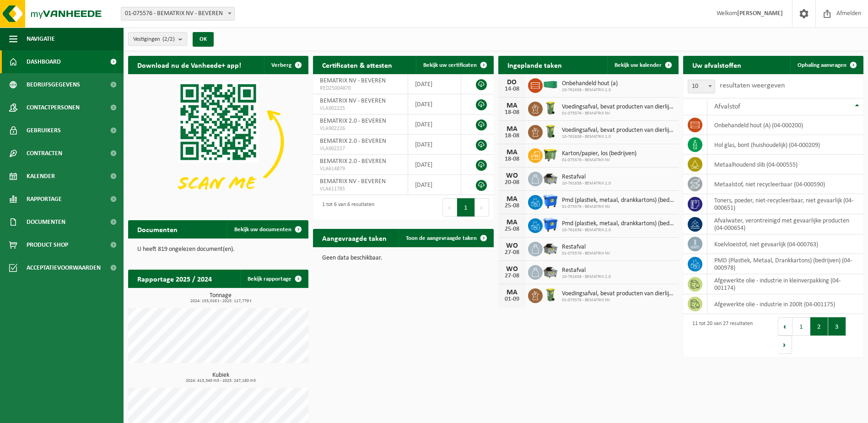  I want to click on td: onbehandeld hout (A) (04-000200), so click(785, 125).